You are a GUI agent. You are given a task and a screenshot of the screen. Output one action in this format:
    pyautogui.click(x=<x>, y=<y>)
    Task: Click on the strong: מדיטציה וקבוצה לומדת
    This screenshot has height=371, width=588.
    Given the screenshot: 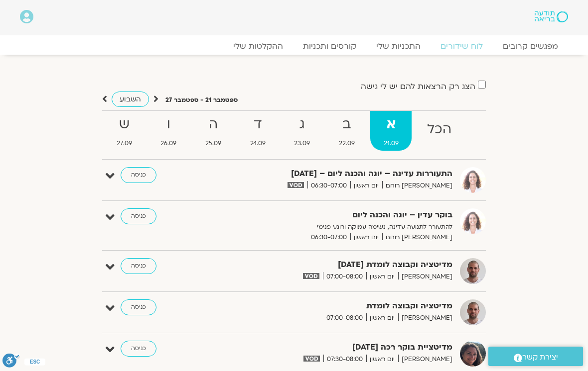 What is the action you would take?
    pyautogui.click(x=345, y=306)
    